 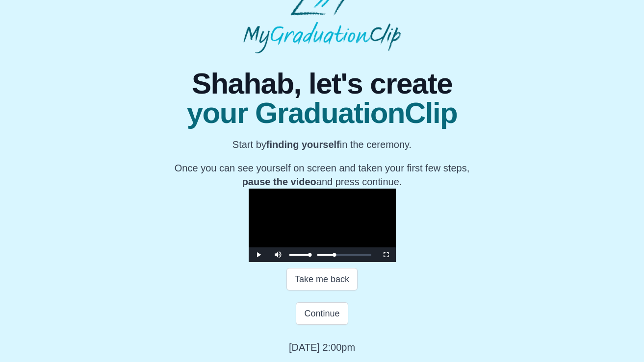 I want to click on p: Once you can see yourself on screen and taken your first few steps, and press continue., so click(x=322, y=175).